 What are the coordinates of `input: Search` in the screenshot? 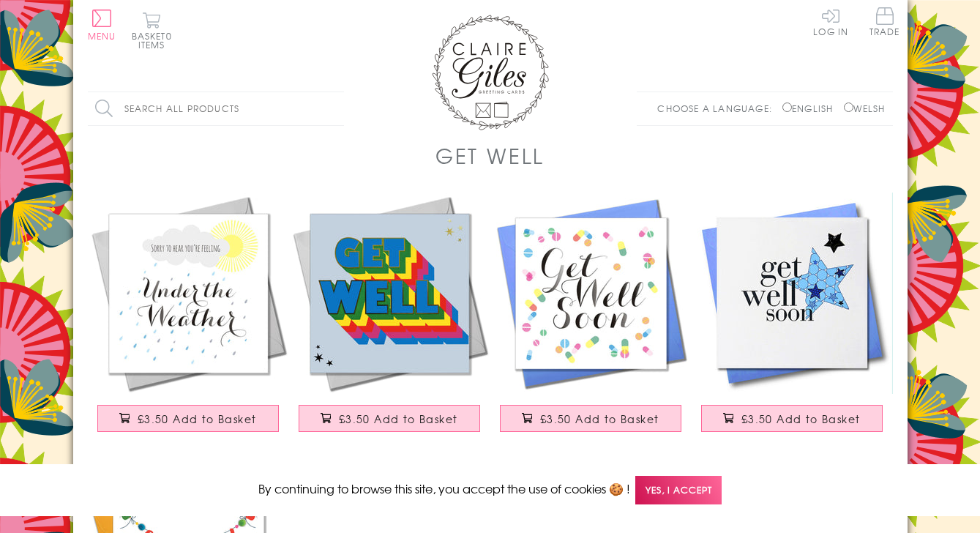 It's located at (336, 108).